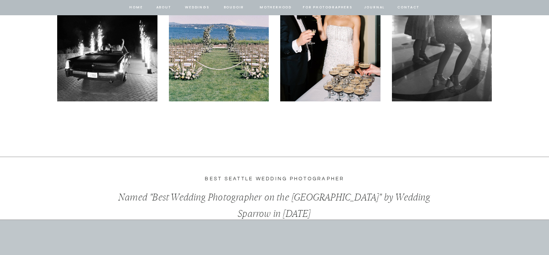  I want to click on a: journal, so click(375, 8).